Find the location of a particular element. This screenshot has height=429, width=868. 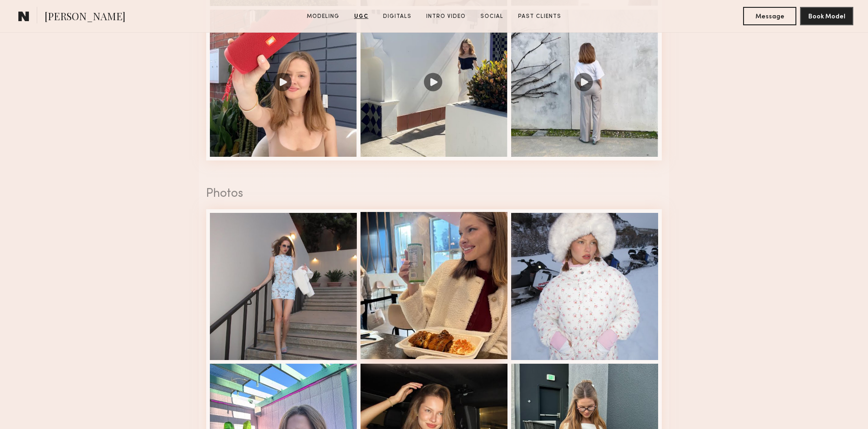

a: Modeling is located at coordinates (323, 16).